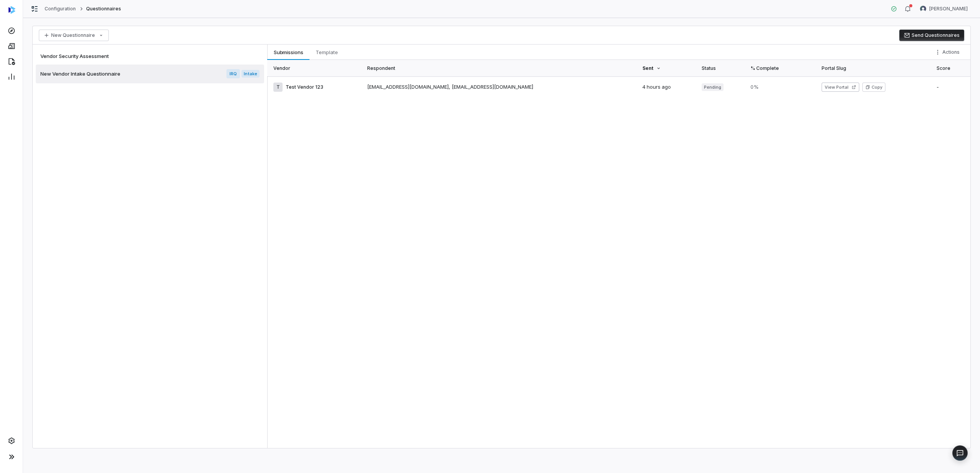 The image size is (980, 473). Describe the element at coordinates (12, 10) in the screenshot. I see `img: svg%3e` at that location.